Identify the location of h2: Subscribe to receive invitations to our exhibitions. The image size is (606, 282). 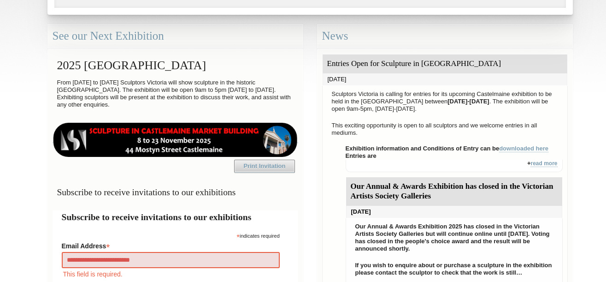
(175, 217).